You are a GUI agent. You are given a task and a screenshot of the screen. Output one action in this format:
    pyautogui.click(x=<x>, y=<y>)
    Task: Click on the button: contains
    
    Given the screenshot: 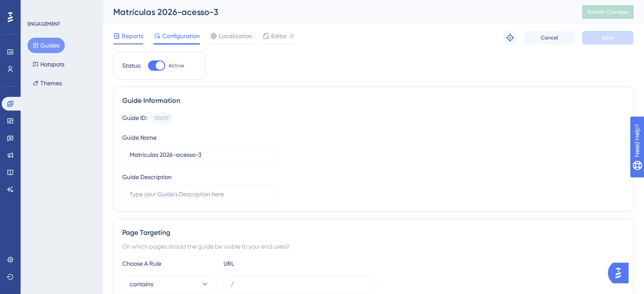 What is the action you would take?
    pyautogui.click(x=169, y=284)
    